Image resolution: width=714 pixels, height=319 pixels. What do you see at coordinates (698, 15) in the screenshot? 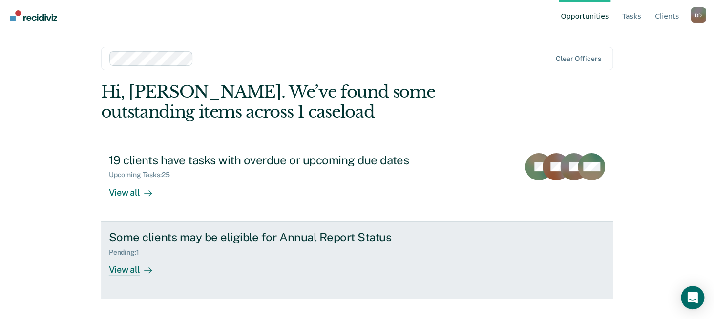
I see `button: Profile dropdown button` at bounding box center [698, 15].